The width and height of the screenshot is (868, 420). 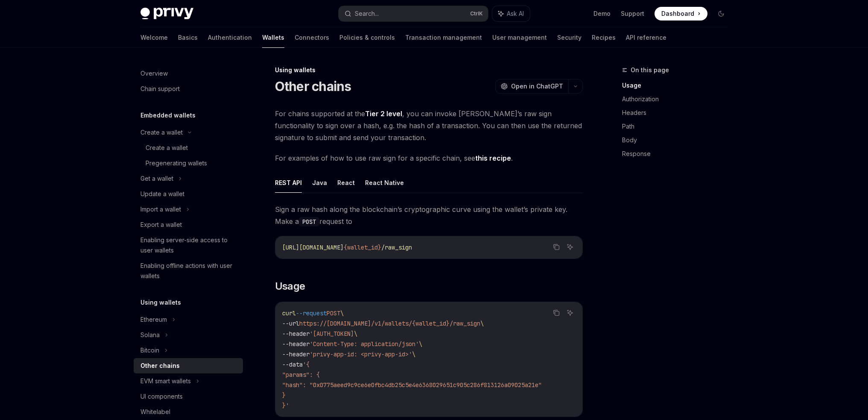 What do you see at coordinates (189, 271) in the screenshot?
I see `div: Enabling offline actions with user wallets` at bounding box center [189, 271].